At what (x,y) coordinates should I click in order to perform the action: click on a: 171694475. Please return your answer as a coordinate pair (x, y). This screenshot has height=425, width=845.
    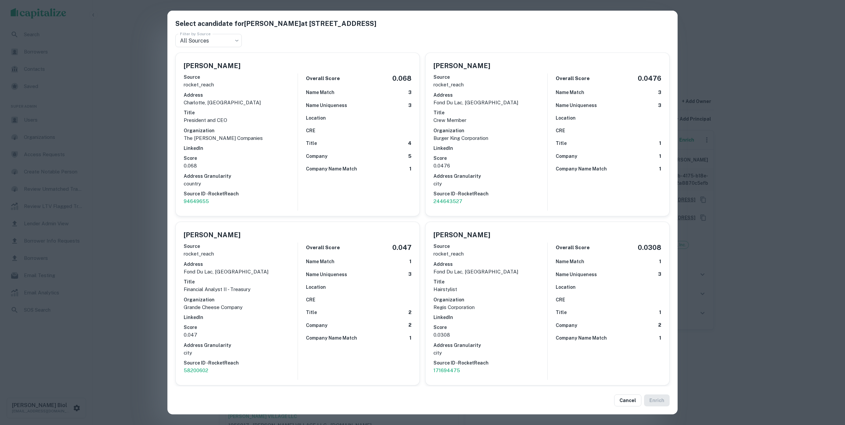
    Looking at the image, I should click on (490, 370).